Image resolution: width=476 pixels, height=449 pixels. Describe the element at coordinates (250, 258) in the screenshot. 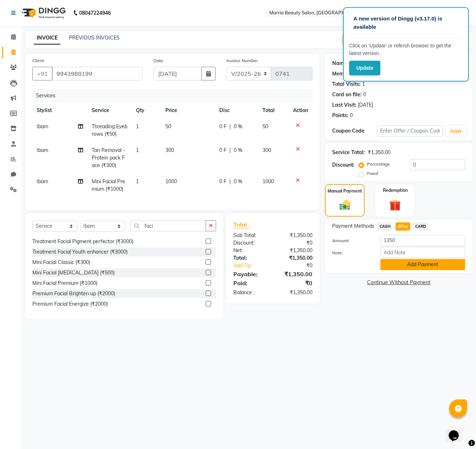

I see `div: Total:` at that location.